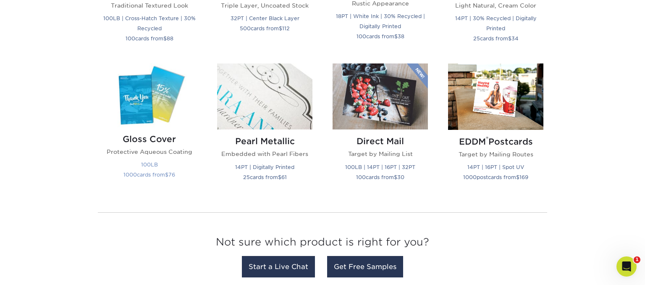 The image size is (645, 285). I want to click on p: Traditional Textured Look, so click(149, 5).